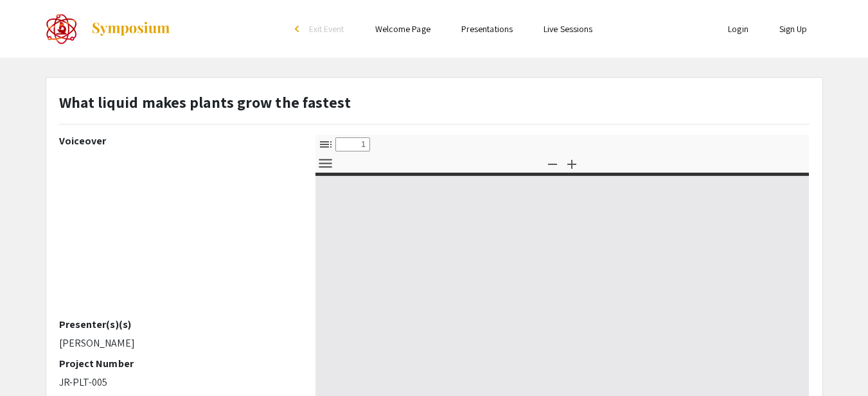  Describe the element at coordinates (62, 29) in the screenshot. I see `img: The 2022 CoorsTek Denver Metro Regional Science and Engineering Fair` at that location.